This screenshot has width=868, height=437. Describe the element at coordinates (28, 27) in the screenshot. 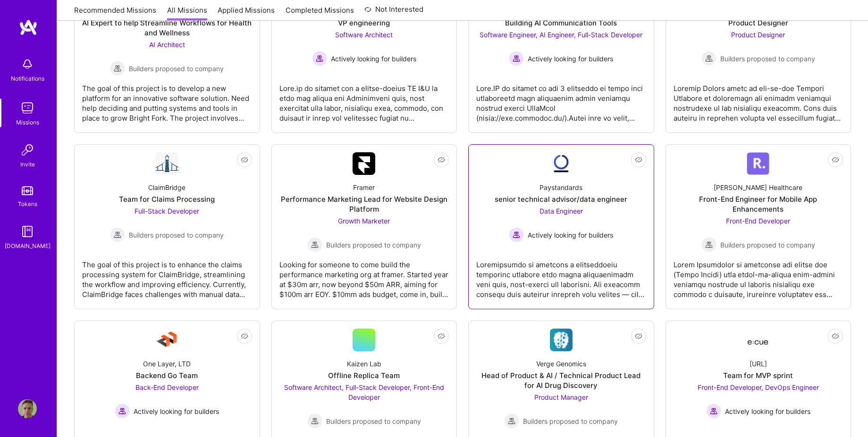

I see `img: logo` at that location.